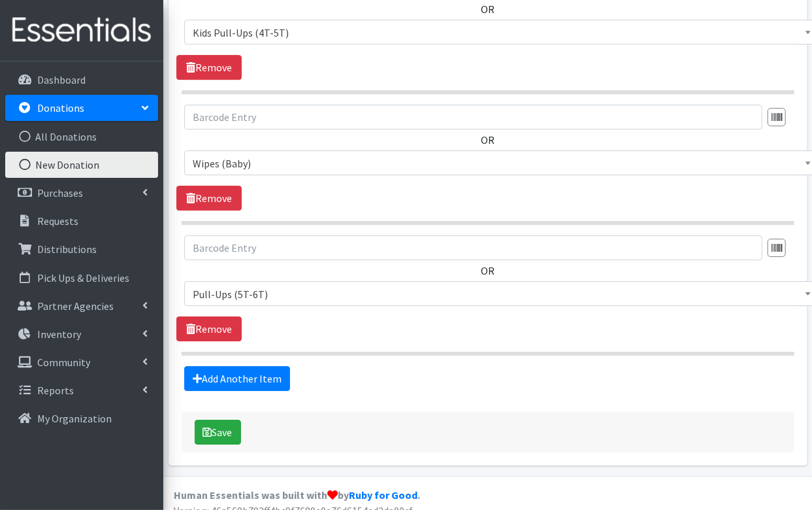 This screenshot has height=510, width=812. What do you see at coordinates (237, 378) in the screenshot?
I see `a: Add Another Item` at bounding box center [237, 378].